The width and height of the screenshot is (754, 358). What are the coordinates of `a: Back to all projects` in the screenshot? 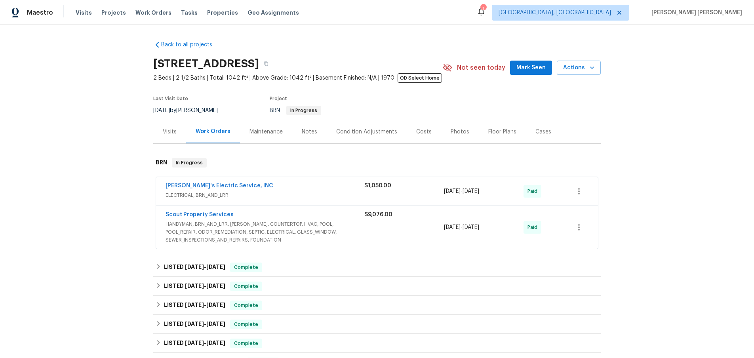 It's located at (191, 45).